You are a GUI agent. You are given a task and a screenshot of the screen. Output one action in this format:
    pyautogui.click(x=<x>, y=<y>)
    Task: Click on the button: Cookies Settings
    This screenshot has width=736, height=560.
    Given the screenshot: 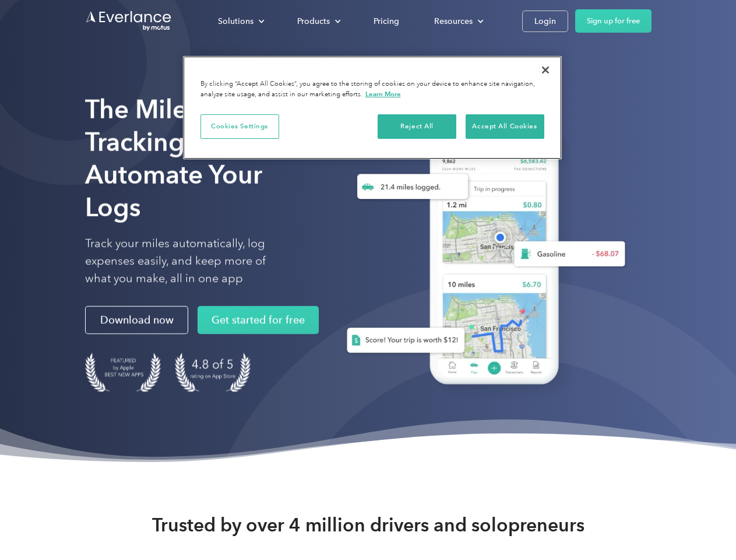 What is the action you would take?
    pyautogui.click(x=239, y=127)
    